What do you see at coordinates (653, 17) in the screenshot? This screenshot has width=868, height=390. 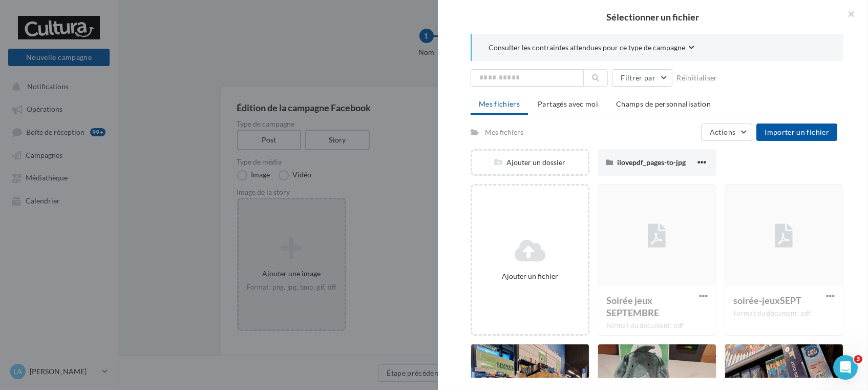 I see `h2: Sélectionner un fichier` at bounding box center [653, 17].